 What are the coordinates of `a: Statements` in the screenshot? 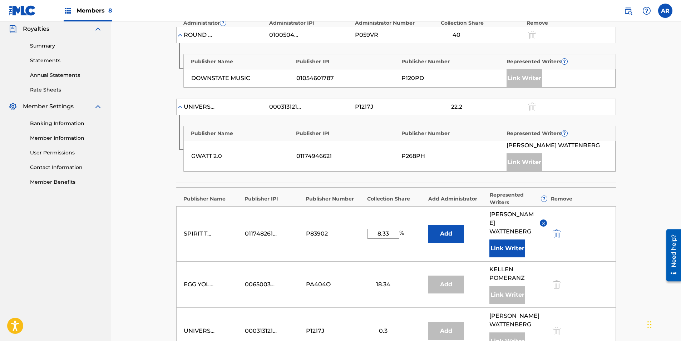 It's located at (66, 60).